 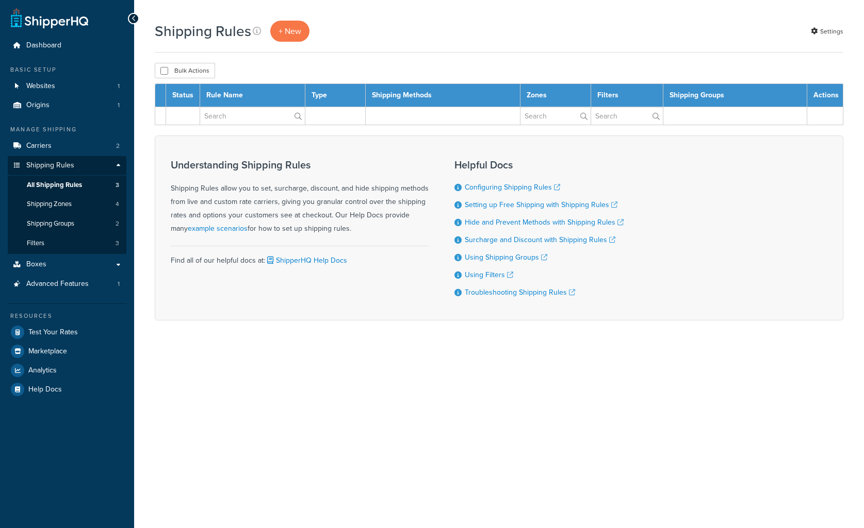 I want to click on a: Using Shipping Groups, so click(x=506, y=257).